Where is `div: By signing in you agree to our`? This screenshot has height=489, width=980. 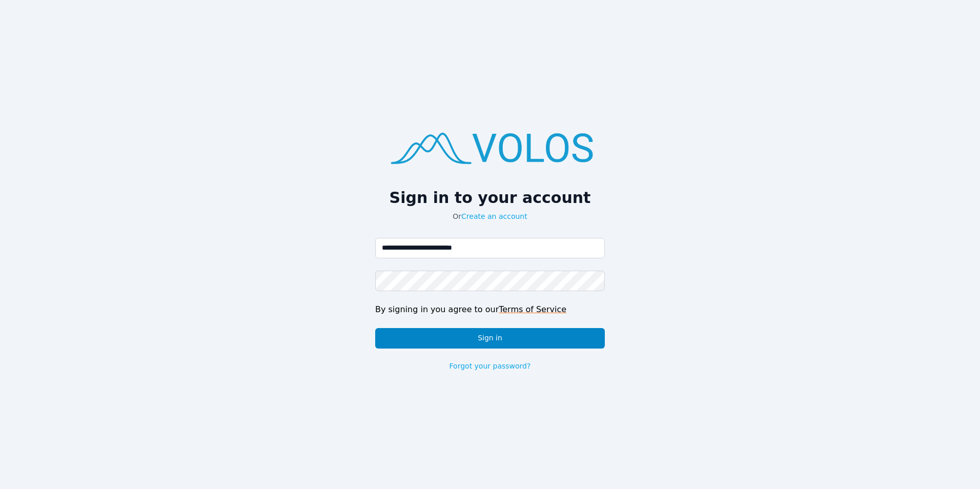
div: By signing in you agree to our is located at coordinates (490, 309).